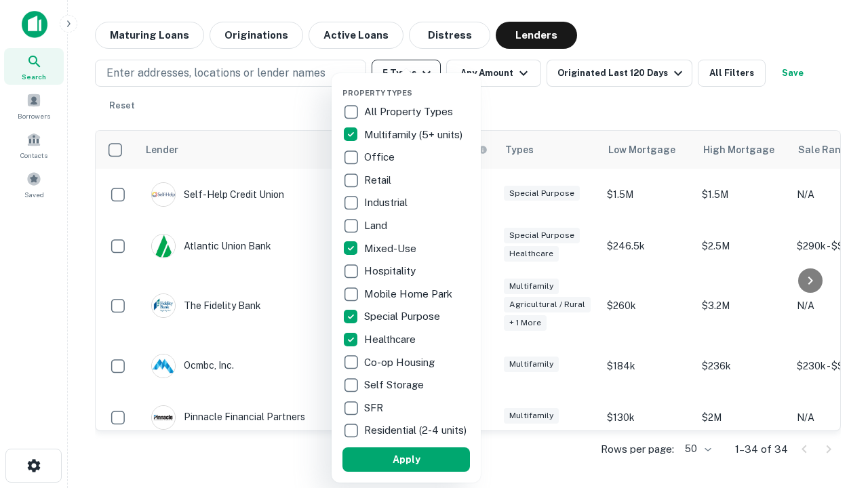 Image resolution: width=868 pixels, height=488 pixels. What do you see at coordinates (834, 368) in the screenshot?
I see `div: Chat Widget` at bounding box center [834, 368].